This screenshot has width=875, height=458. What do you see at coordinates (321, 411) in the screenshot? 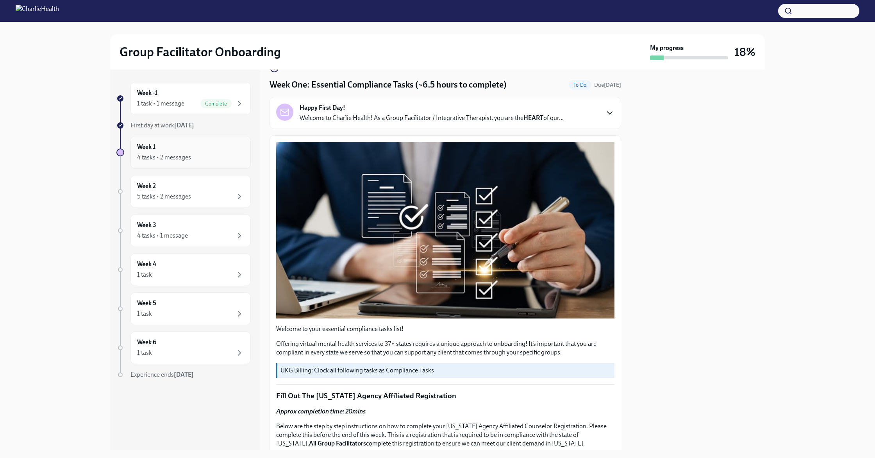
I see `strong: Approx completion time: 20mins` at bounding box center [321, 411].